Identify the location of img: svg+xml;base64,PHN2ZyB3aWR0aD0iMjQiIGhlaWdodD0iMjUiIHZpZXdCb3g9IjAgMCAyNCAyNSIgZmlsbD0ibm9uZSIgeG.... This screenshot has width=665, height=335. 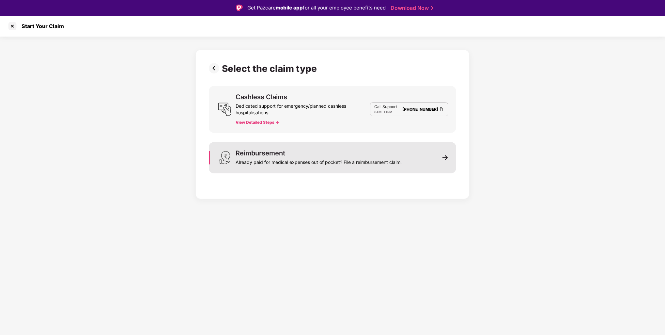
(225, 109).